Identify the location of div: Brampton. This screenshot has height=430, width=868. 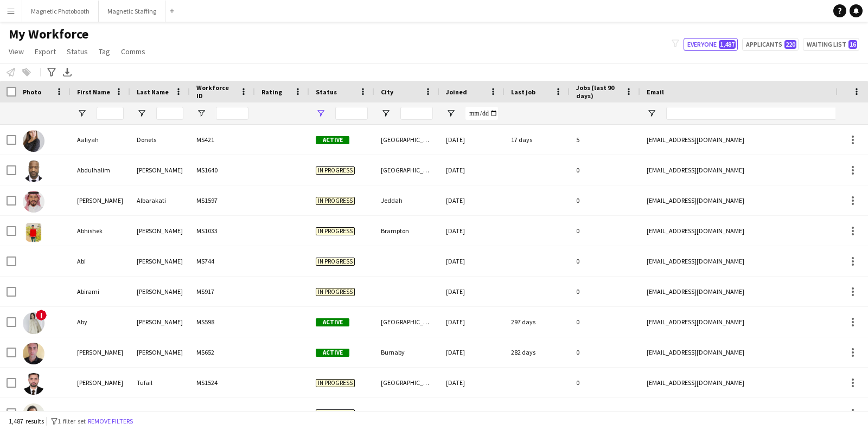
(407, 231).